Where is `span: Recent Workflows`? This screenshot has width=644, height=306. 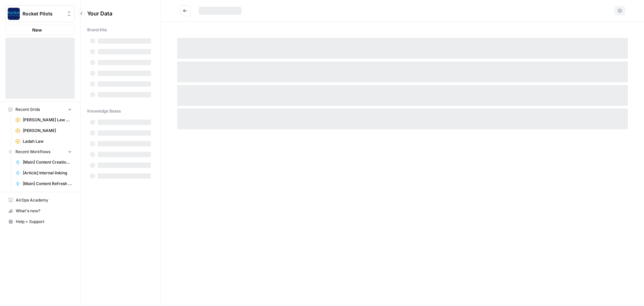
span: Recent Workflows is located at coordinates (33, 152).